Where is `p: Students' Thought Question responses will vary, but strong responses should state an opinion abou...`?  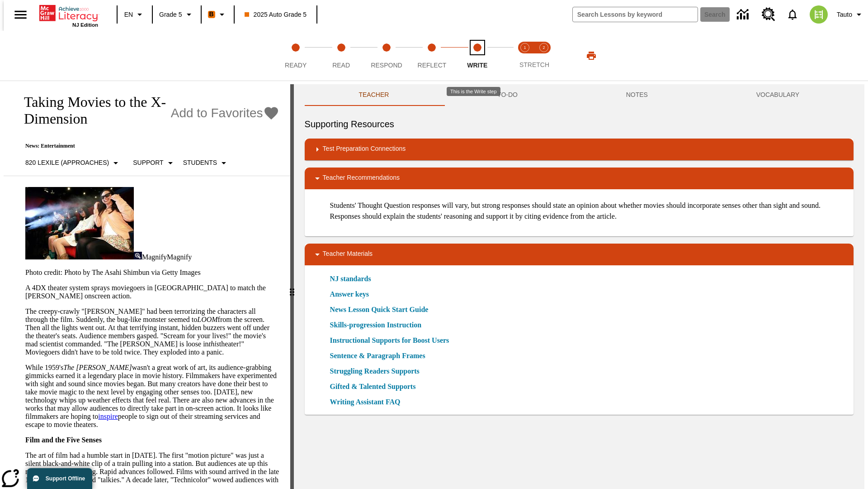 p: Students' Thought Question responses will vary, but strong responses should state an opinion abou... is located at coordinates (589, 211).